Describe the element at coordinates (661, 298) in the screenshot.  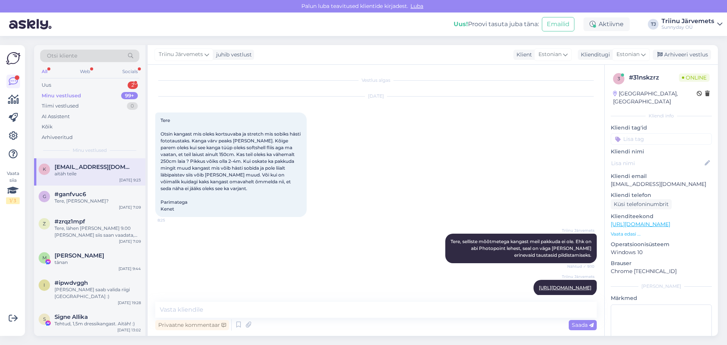
I see `p: Märkmed` at that location.